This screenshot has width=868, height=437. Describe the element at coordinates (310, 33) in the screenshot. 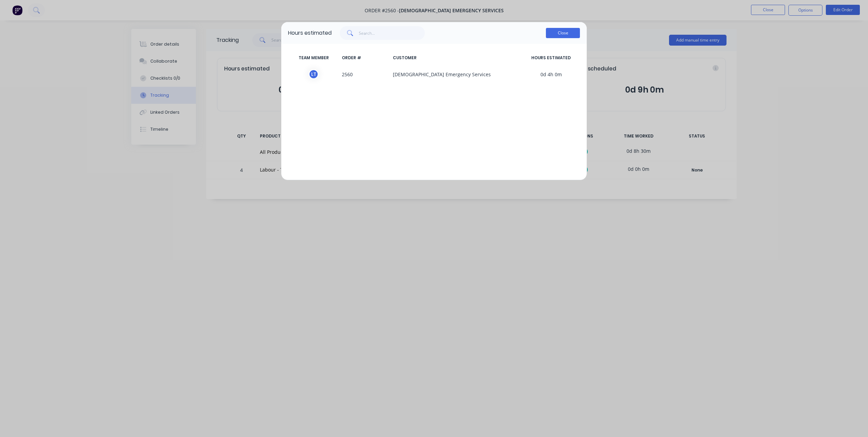

I see `div: Hours estimated` at that location.